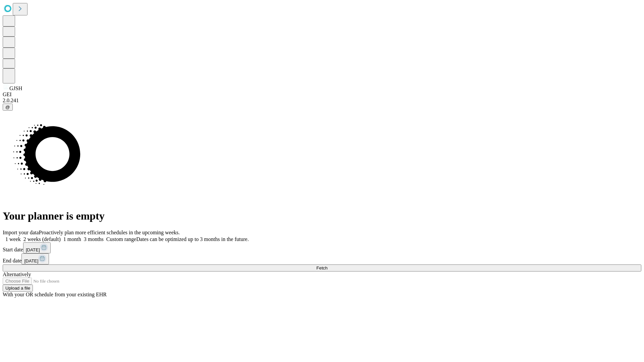 The image size is (644, 362). Describe the element at coordinates (17, 274) in the screenshot. I see `span: Alternatively` at that location.